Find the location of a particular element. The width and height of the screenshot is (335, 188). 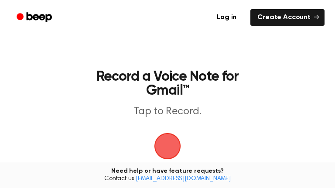

a: Create Account is located at coordinates (287, 17).